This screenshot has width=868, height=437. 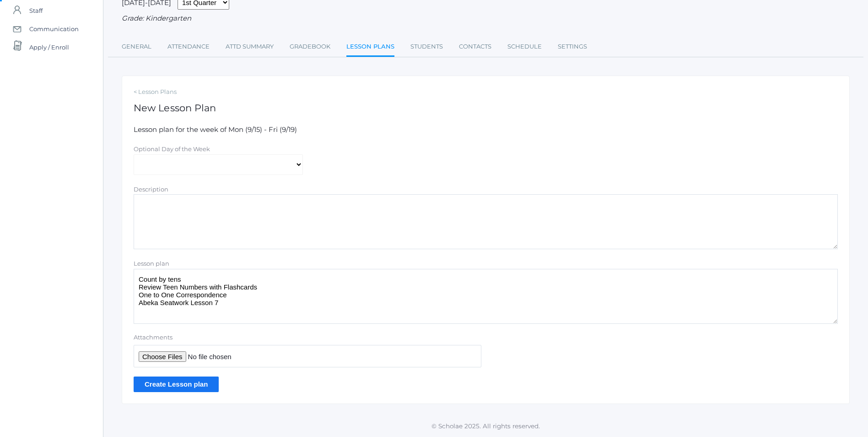 What do you see at coordinates (475, 47) in the screenshot?
I see `a: Contacts` at bounding box center [475, 47].